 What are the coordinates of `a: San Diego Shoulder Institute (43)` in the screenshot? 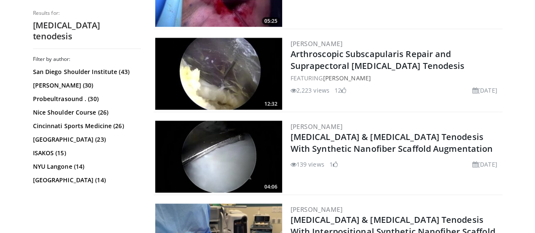 It's located at (86, 72).